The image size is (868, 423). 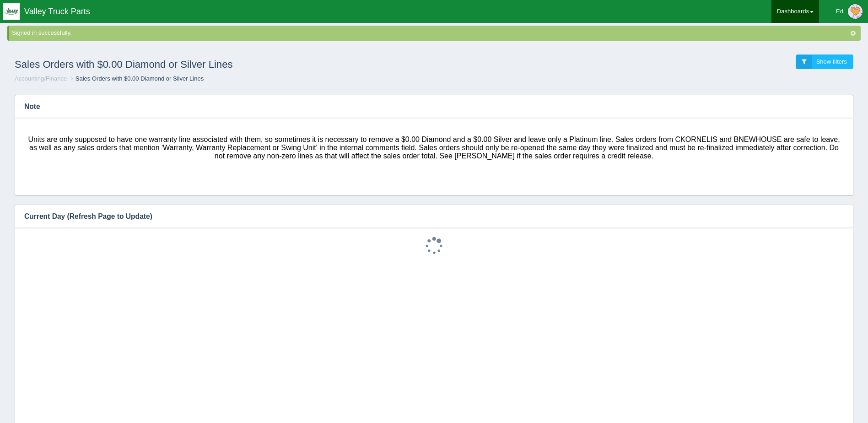 I want to click on span: Units are only supposed to have one warranty line associated with them, so sometimes it is necess..., so click(x=409, y=20).